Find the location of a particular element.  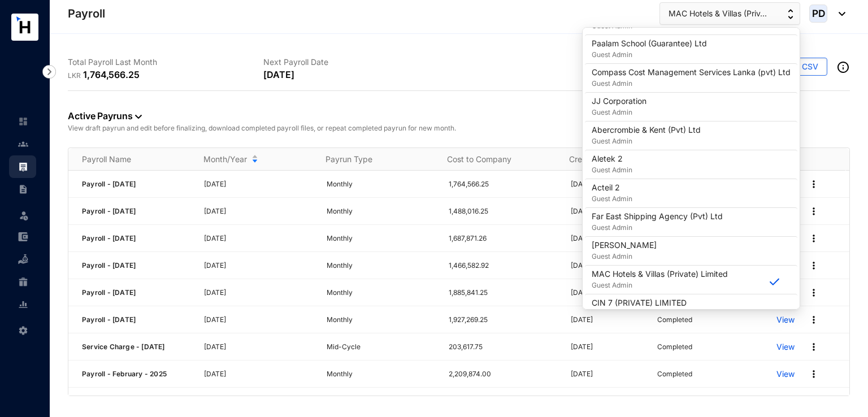

th: Payrun Type is located at coordinates (372, 160).